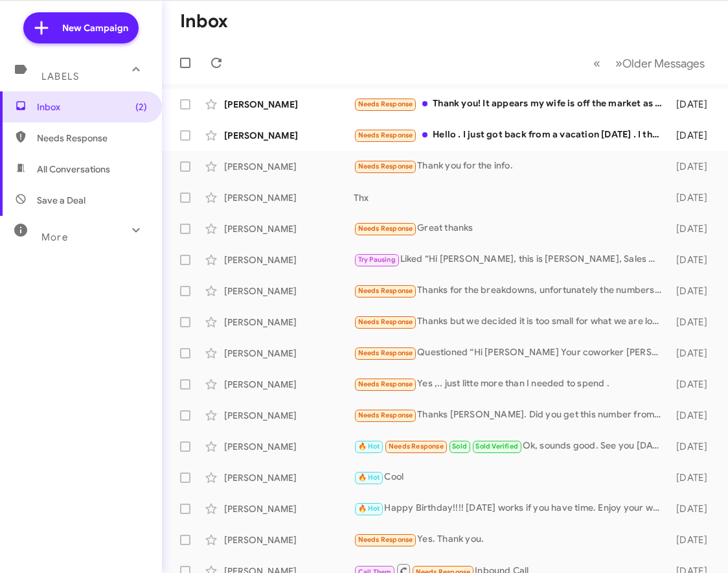  What do you see at coordinates (511, 477) in the screenshot?
I see `div: Cool` at bounding box center [511, 477].